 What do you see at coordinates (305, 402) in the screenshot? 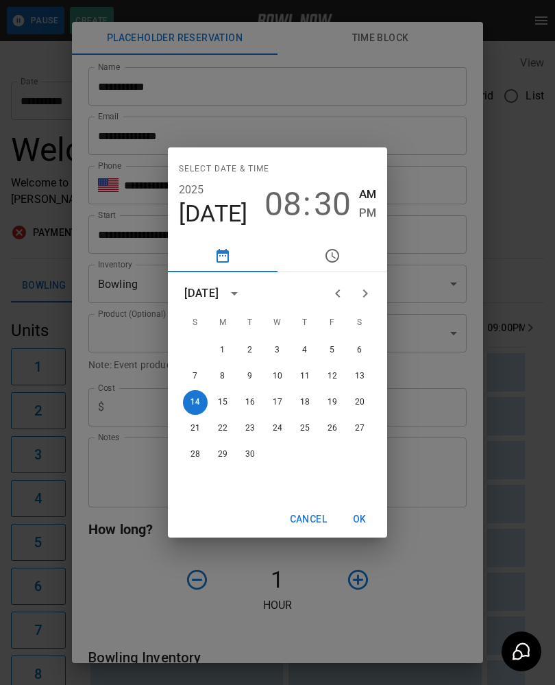
I see `button: 18` at bounding box center [305, 402].